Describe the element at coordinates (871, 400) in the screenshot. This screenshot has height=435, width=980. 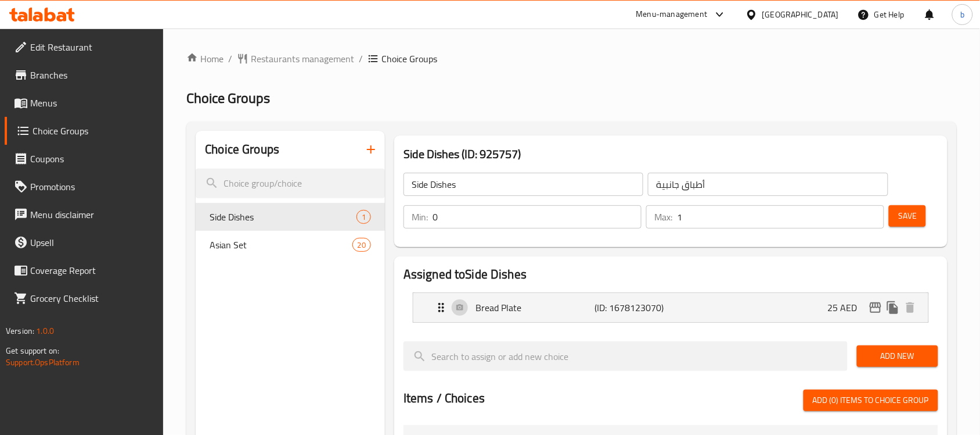
I see `button: Add (0) items to choice group` at that location.